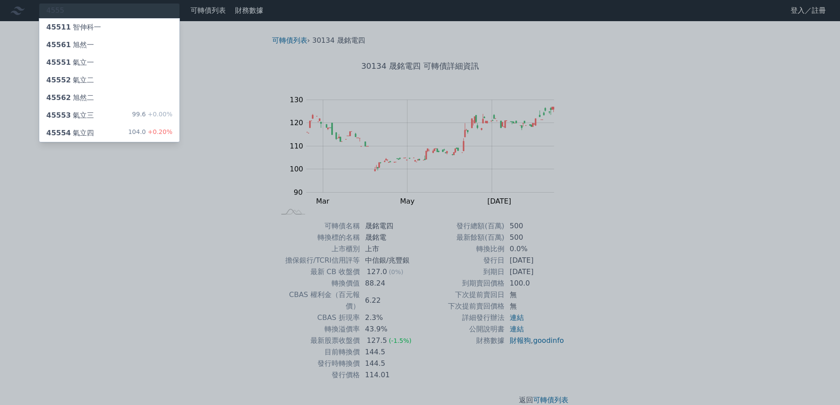  Describe the element at coordinates (150, 133) in the screenshot. I see `div: 104.0` at that location.